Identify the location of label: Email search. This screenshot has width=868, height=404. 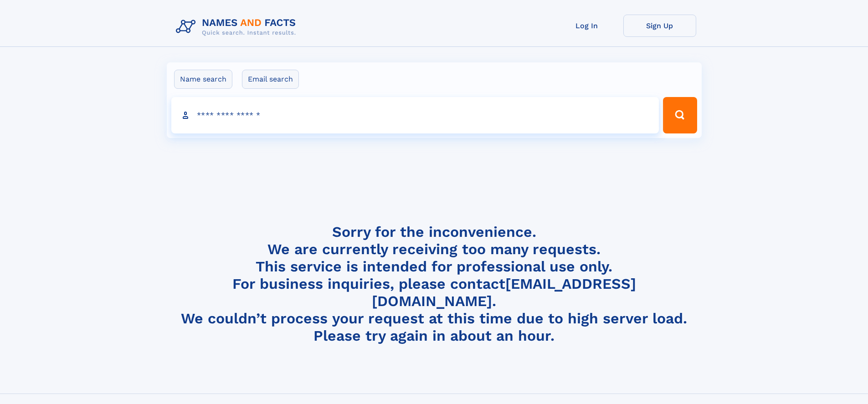
(270, 79).